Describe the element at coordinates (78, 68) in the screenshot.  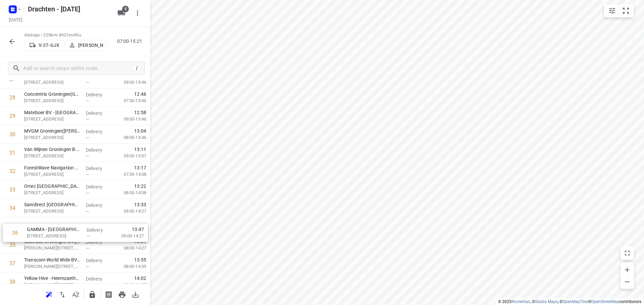
I see `input: Add or search stops within route` at that location.